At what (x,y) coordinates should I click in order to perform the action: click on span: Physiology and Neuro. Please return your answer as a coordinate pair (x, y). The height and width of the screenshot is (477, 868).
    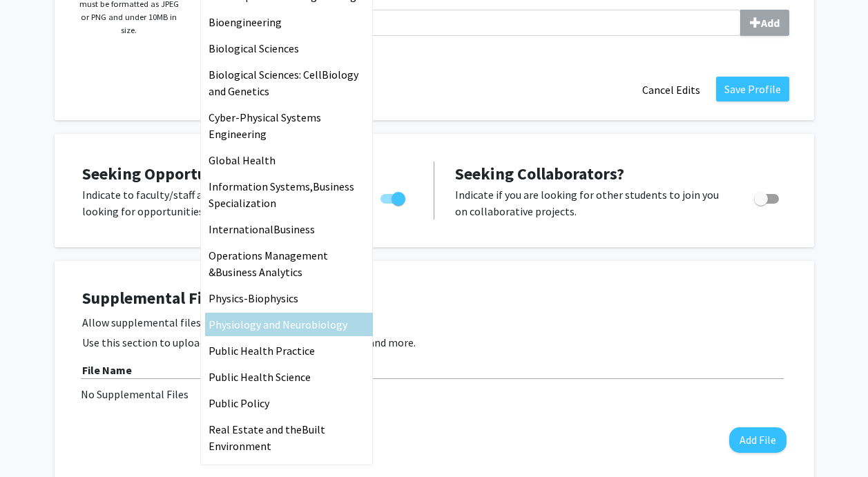
    Looking at the image, I should click on (259, 324).